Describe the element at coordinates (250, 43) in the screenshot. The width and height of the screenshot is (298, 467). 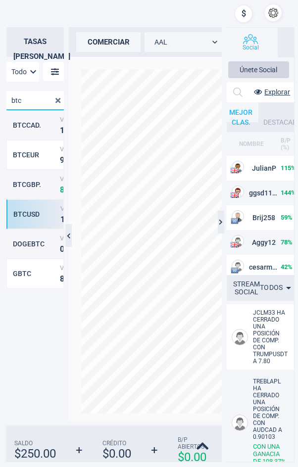
I see `button: Social` at that location.